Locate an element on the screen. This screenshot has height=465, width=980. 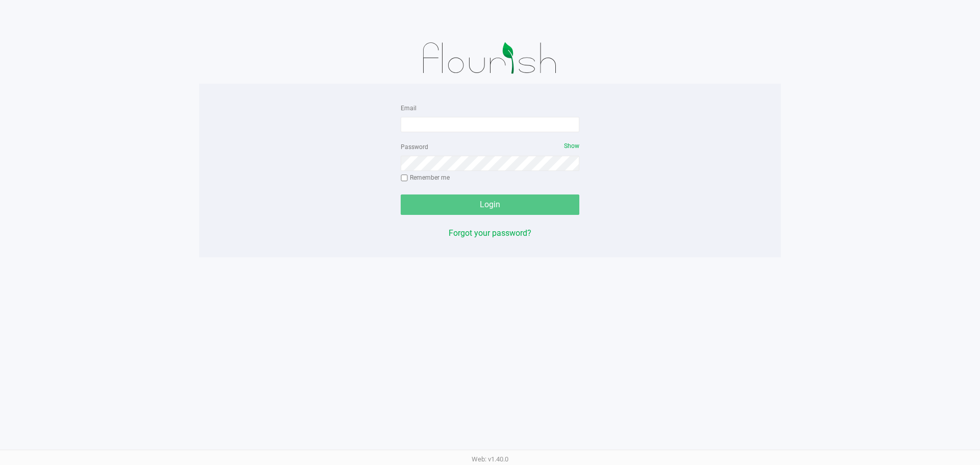
label: Remember me is located at coordinates (425, 178).